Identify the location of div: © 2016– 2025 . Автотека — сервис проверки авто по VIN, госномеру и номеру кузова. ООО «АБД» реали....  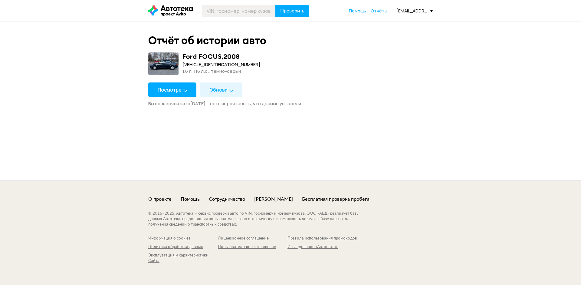
(259, 219).